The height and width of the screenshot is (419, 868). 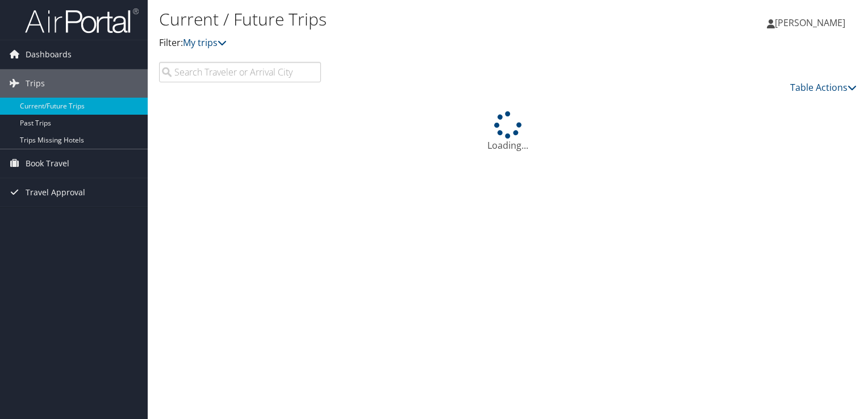 I want to click on span: Dashboards, so click(x=48, y=54).